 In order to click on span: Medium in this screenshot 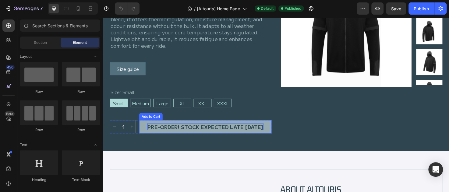, I will do `click(39, 91)`.